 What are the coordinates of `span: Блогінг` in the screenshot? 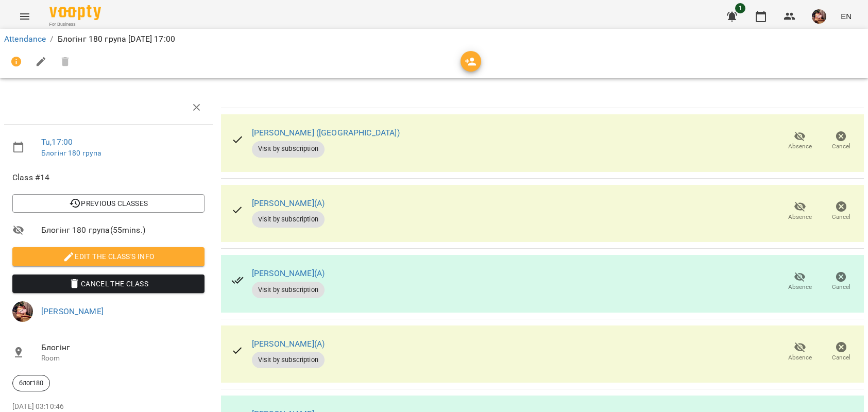 It's located at (122, 348).